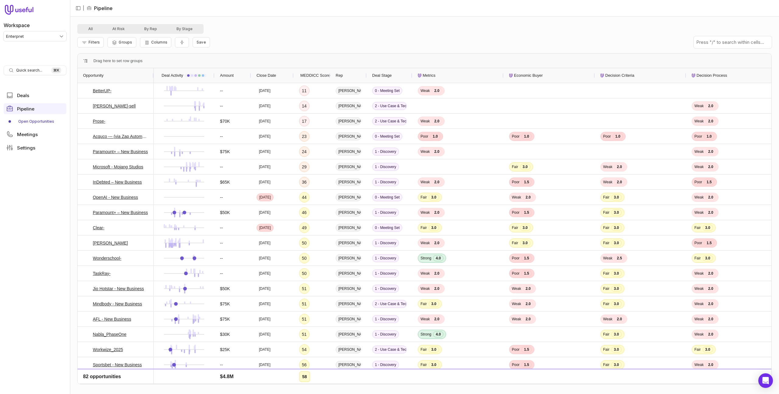 This screenshot has width=779, height=394. What do you see at coordinates (304, 349) in the screenshot?
I see `div: 54` at bounding box center [304, 349].